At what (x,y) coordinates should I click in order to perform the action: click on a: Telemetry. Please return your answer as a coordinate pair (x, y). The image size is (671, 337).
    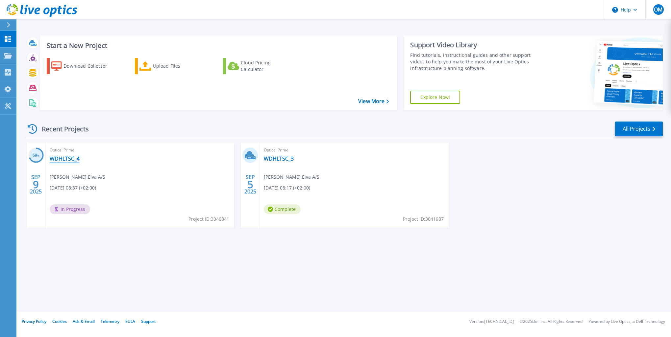
    Looking at the image, I should click on (110, 322).